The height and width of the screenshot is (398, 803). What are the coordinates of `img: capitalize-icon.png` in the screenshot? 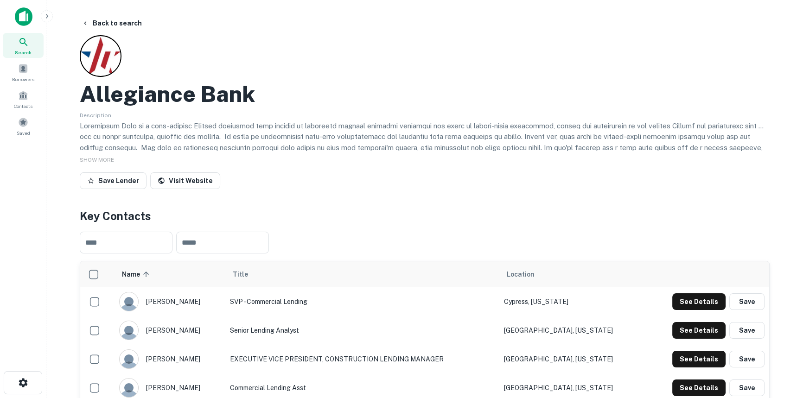 It's located at (24, 17).